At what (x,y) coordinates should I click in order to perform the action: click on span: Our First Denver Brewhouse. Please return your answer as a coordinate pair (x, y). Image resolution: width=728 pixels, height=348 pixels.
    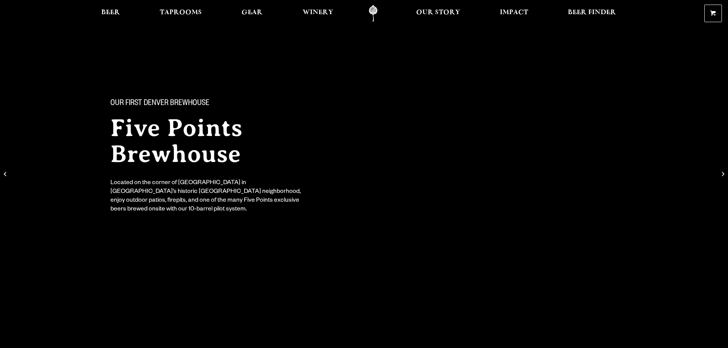
    Looking at the image, I should click on (160, 104).